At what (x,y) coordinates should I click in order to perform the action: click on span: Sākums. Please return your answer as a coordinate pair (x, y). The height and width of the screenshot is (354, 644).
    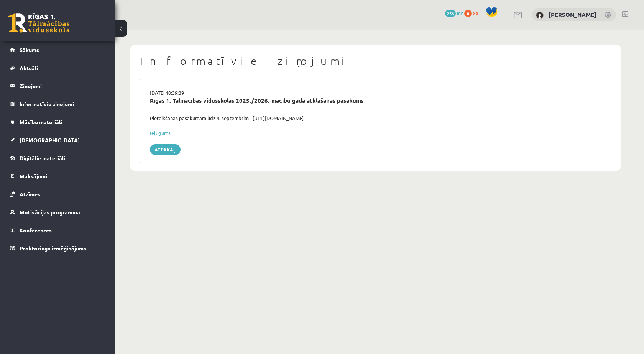
    Looking at the image, I should click on (29, 50).